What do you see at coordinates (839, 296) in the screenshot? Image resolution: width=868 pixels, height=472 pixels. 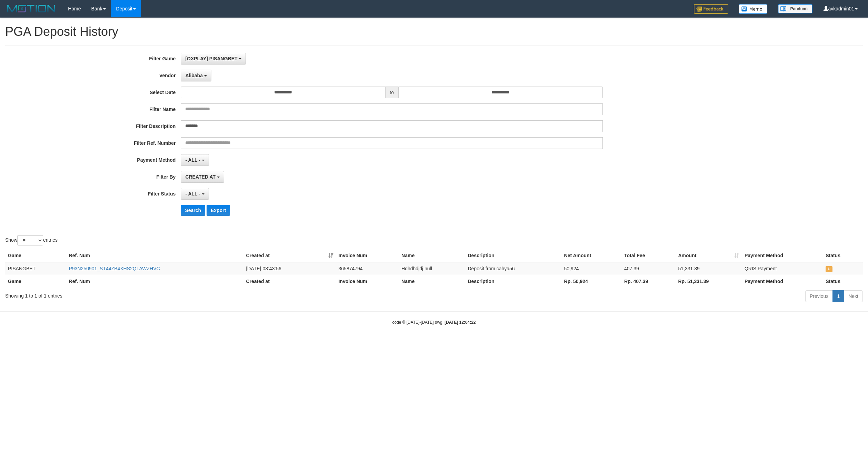 I see `a: 1` at bounding box center [839, 296].